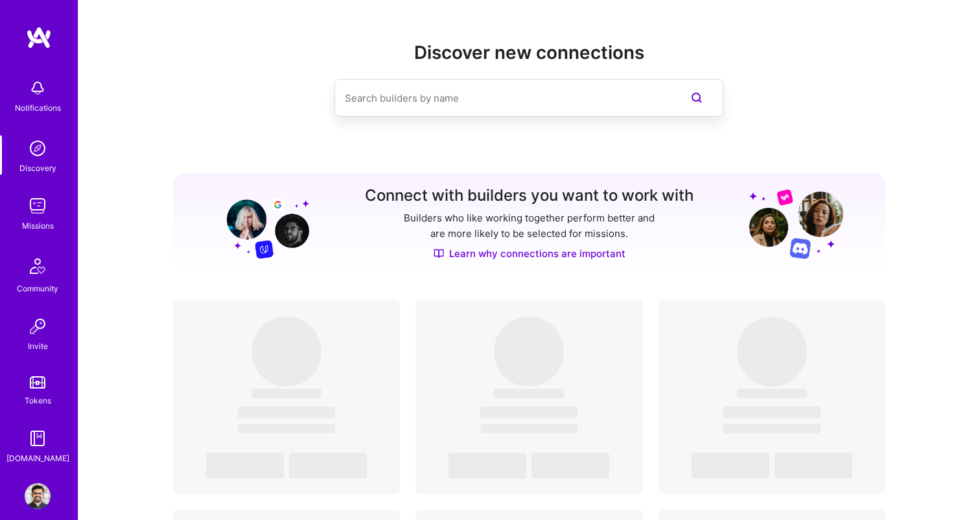  What do you see at coordinates (38, 382) in the screenshot?
I see `img: tokens` at bounding box center [38, 382].